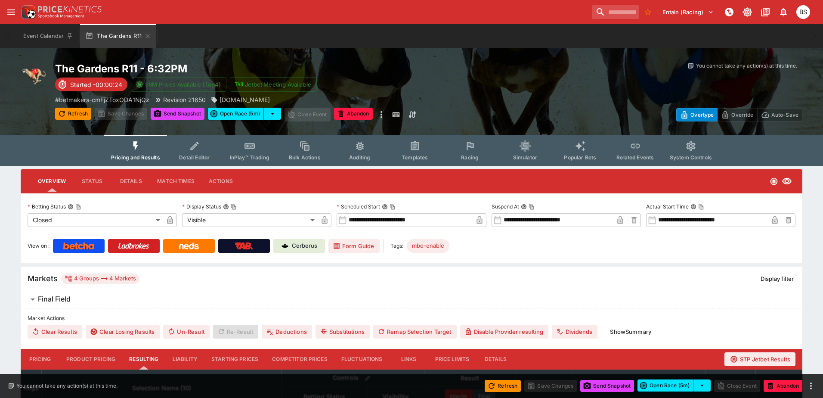  Describe the element at coordinates (358, 206) in the screenshot. I see `p: Scheduled Start` at that location.